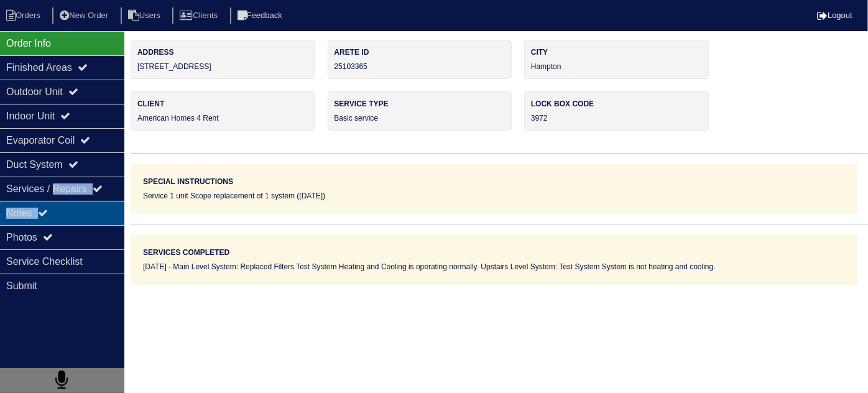 The height and width of the screenshot is (393, 868). What do you see at coordinates (419, 104) in the screenshot?
I see `label: Service Type` at bounding box center [419, 104].